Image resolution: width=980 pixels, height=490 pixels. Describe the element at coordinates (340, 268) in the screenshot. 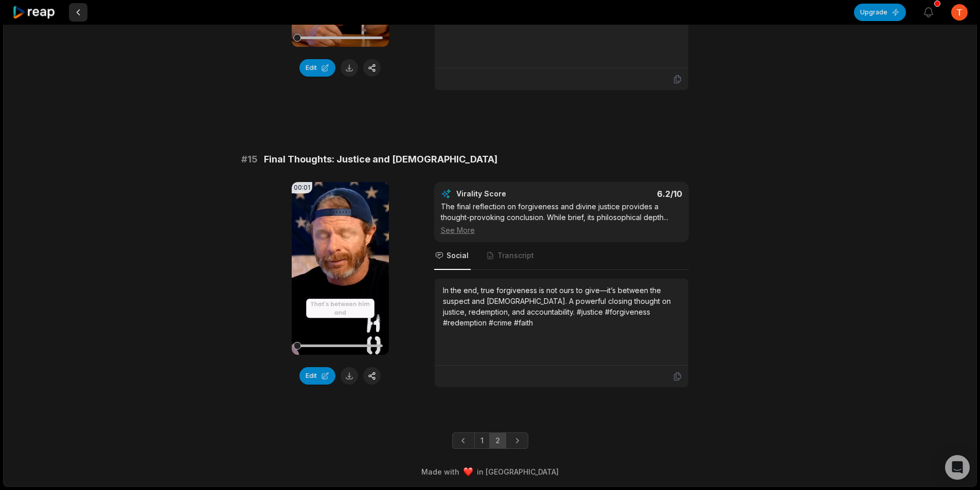

I see `video: Your browser does not support mp4 format.` at that location.